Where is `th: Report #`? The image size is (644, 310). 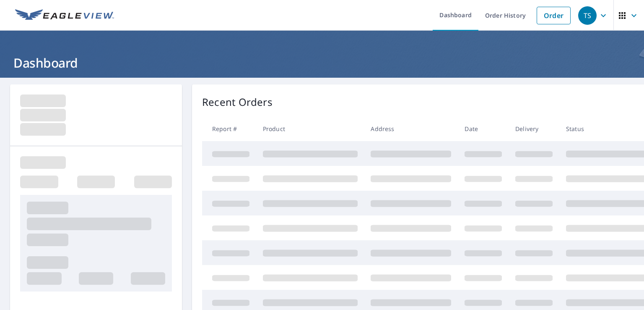
th: Report # is located at coordinates (229, 128).